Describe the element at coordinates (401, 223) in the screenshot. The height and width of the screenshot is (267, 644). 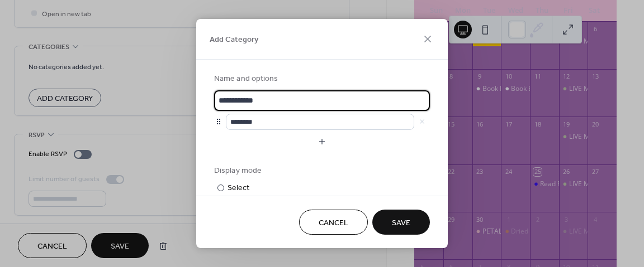
I see `span: Save` at that location.